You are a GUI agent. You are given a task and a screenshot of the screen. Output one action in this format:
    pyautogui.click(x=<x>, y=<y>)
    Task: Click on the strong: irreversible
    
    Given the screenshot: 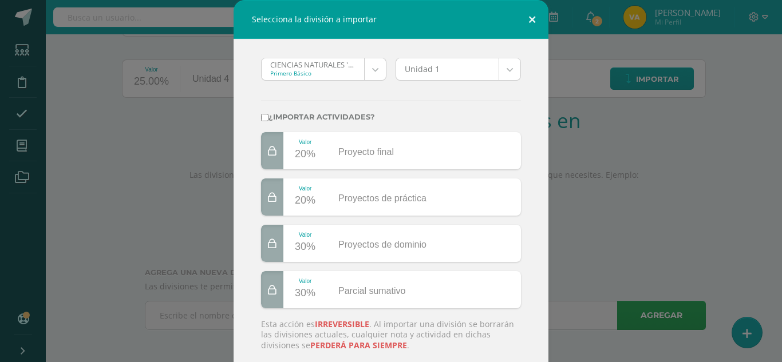 What is the action you would take?
    pyautogui.click(x=342, y=324)
    